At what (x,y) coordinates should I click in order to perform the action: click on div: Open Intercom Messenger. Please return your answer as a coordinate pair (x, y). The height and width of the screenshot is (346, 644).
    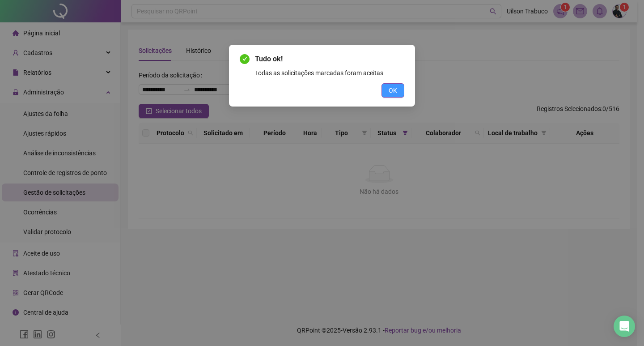
    Looking at the image, I should click on (624, 326).